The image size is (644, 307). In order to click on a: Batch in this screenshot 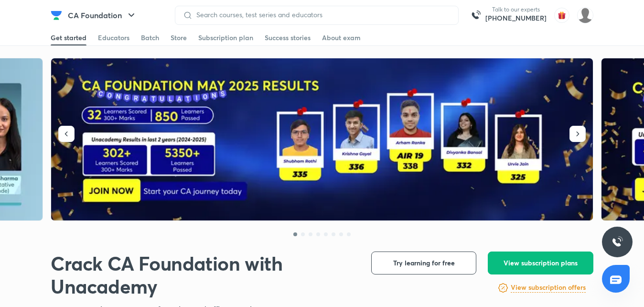, I will do `click(150, 38)`.